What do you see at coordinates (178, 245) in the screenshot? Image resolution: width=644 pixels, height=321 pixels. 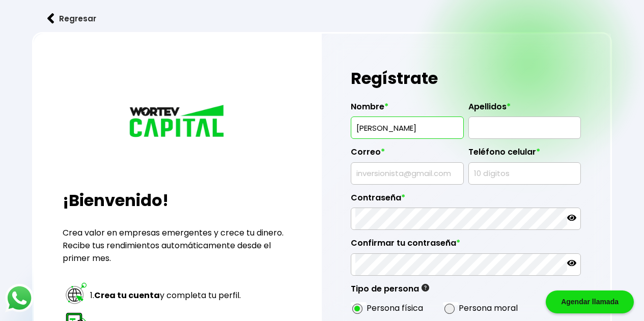 I see `p: Crea valor en empresas emergentes y crece tu dinero. Recibe tus rendimientos automáticamente desd...` at bounding box center [178, 245].